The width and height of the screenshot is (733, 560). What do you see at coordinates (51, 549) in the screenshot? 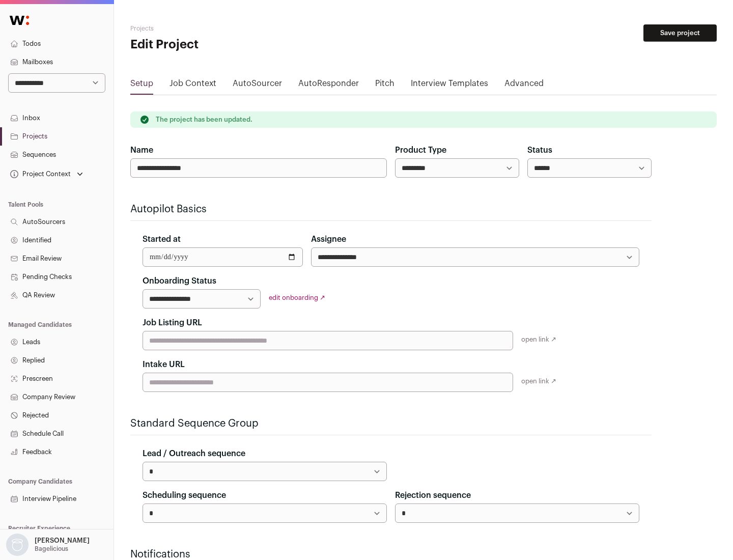
I see `p: Bagelicious` at bounding box center [51, 549].